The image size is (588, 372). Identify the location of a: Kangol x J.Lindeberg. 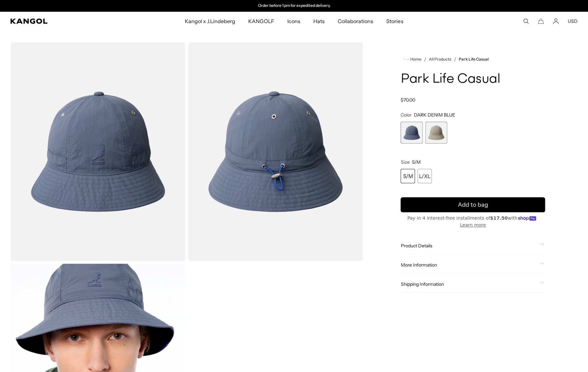
(210, 21).